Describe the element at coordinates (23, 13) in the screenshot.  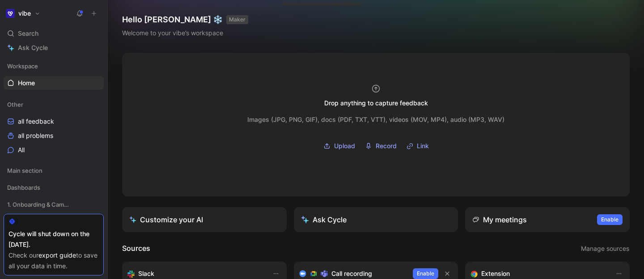
I see `button: vibevibe` at that location.